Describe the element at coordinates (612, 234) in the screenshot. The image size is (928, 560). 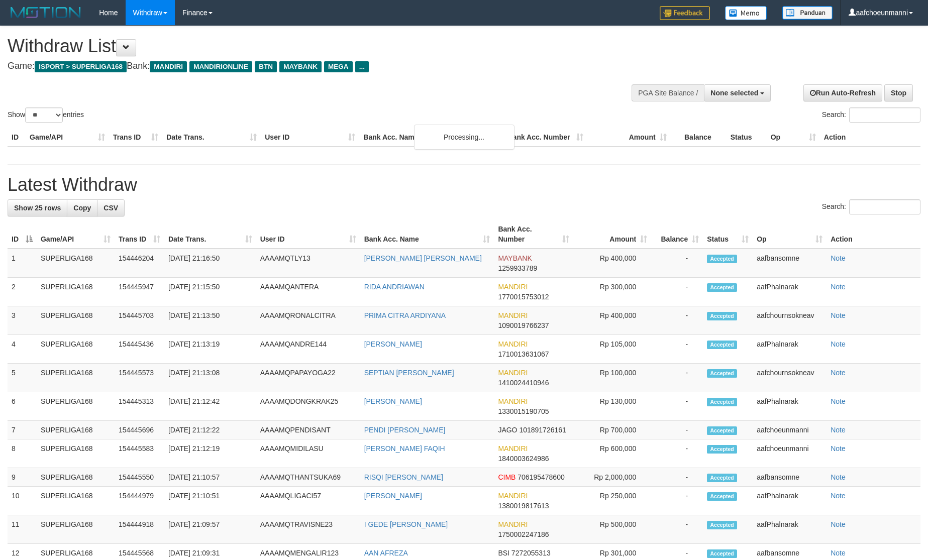
I see `th: Amount: activate to sort column ascending` at that location.